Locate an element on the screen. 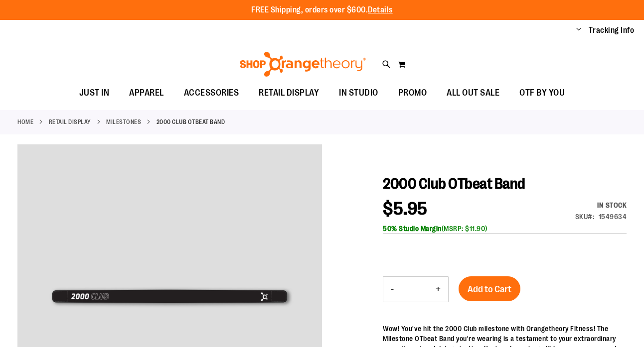 This screenshot has width=644, height=347. strong: SKU is located at coordinates (584, 217).